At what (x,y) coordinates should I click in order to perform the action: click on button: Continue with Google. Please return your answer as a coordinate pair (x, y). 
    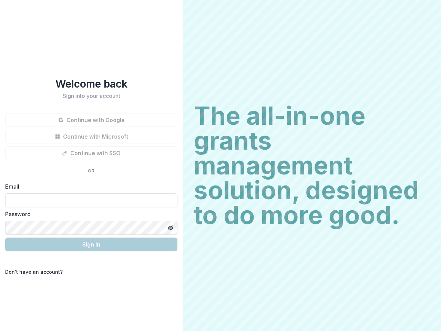
    Looking at the image, I should click on (91, 120).